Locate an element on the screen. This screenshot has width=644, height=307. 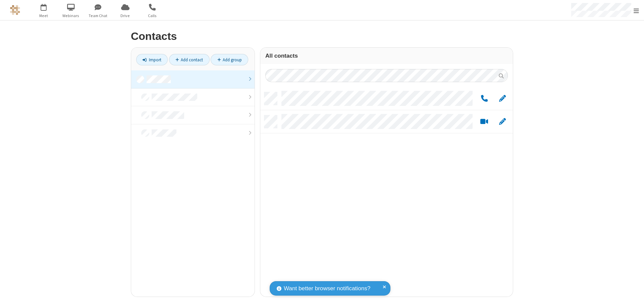
span: Want better browser notifications? is located at coordinates (327, 288).